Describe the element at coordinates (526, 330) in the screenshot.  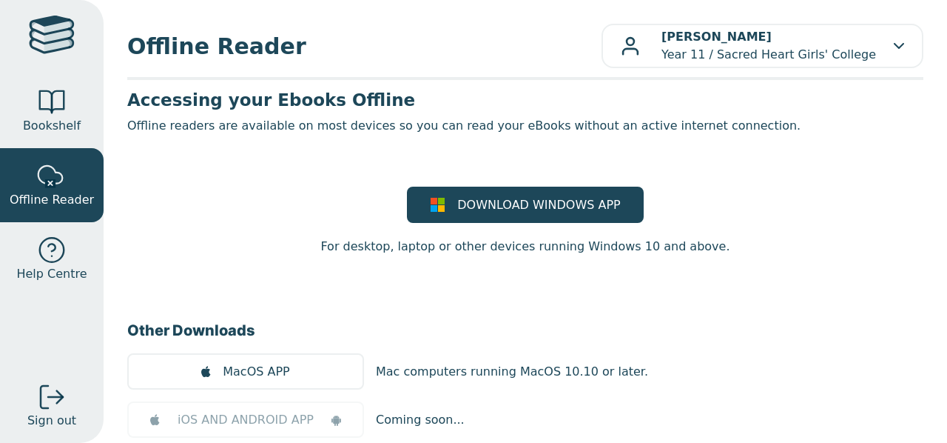
I see `h3: Other Downloads` at that location.